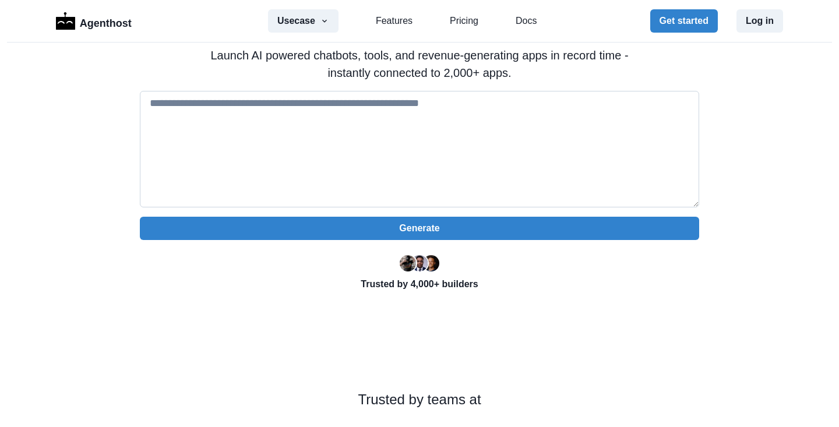  I want to click on a: Docs, so click(526, 21).